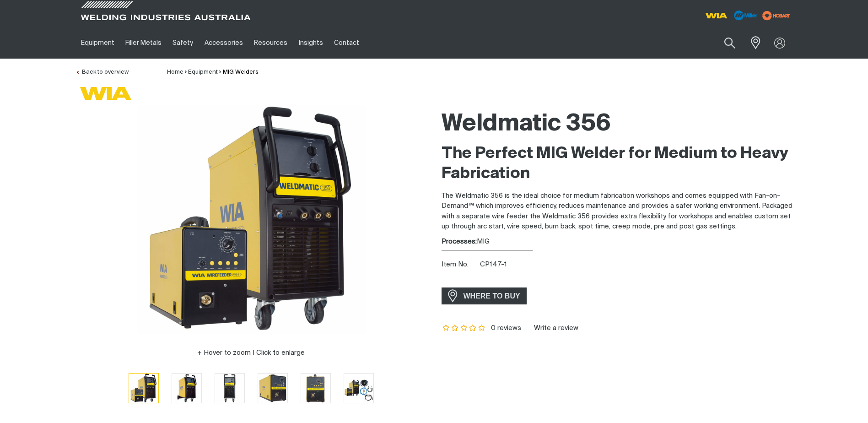  I want to click on a: MIG Welders, so click(241, 72).